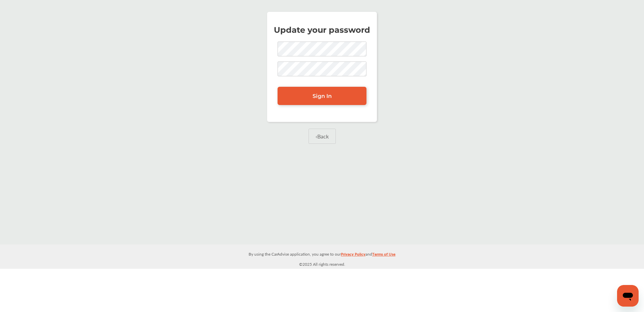  Describe the element at coordinates (384, 255) in the screenshot. I see `a: Terms of Use` at that location.